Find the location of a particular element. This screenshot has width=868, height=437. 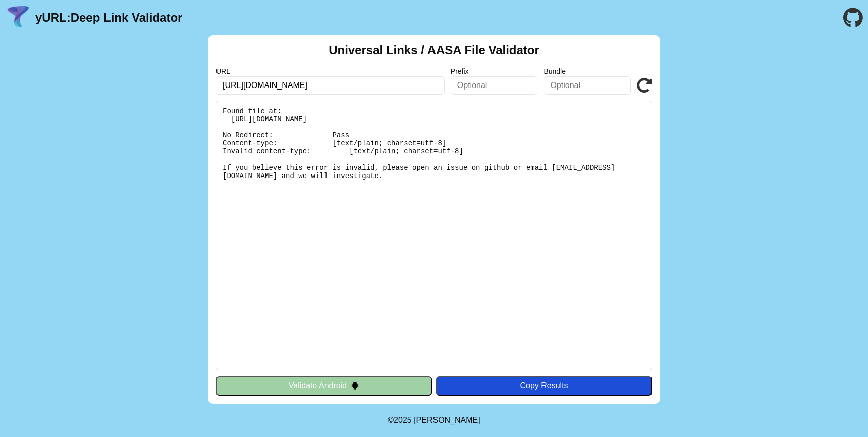

label: Prefix is located at coordinates (494, 71).